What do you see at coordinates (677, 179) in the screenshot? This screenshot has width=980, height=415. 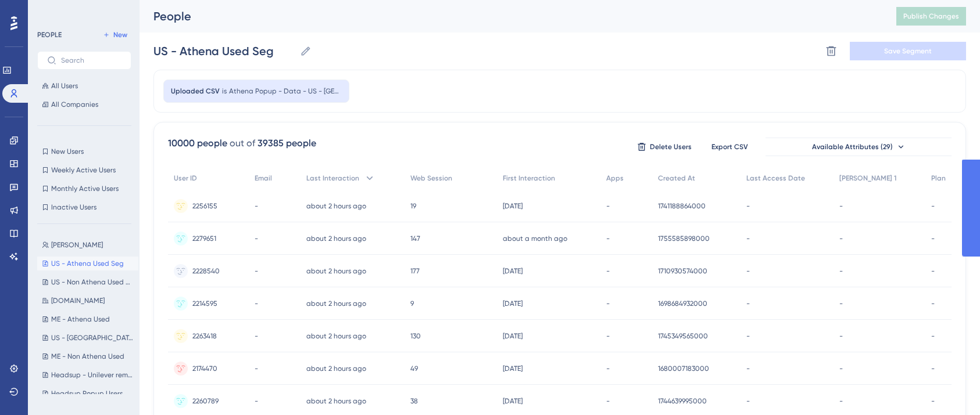 I see `span: Created At` at bounding box center [677, 179].